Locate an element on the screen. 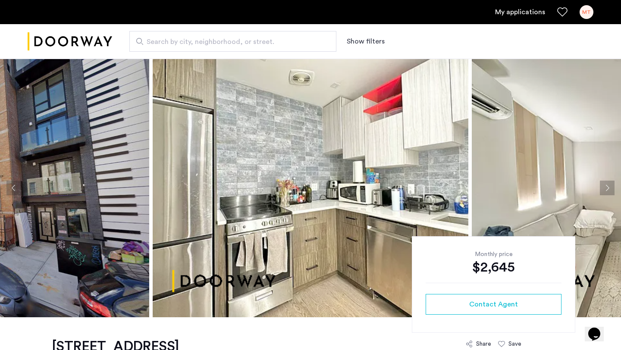 This screenshot has width=621, height=350. button: Previous apartment is located at coordinates (14, 188).